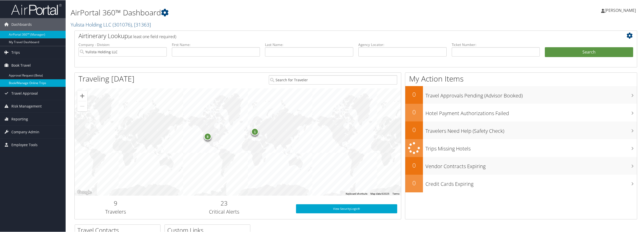 Image resolution: width=644 pixels, height=232 pixels. Describe the element at coordinates (531, 165) in the screenshot. I see `h3: Vendor Contracts Expiring` at that location.